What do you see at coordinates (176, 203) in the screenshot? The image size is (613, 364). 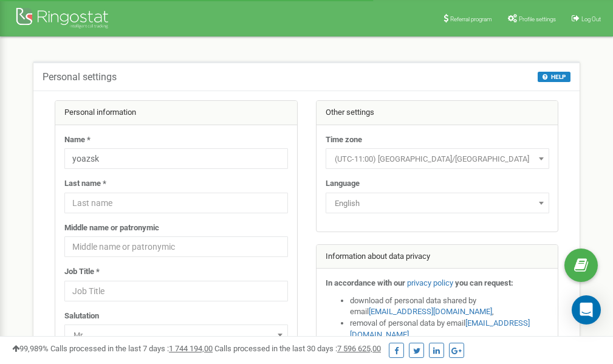 I see `input: Last name` at bounding box center [176, 203].